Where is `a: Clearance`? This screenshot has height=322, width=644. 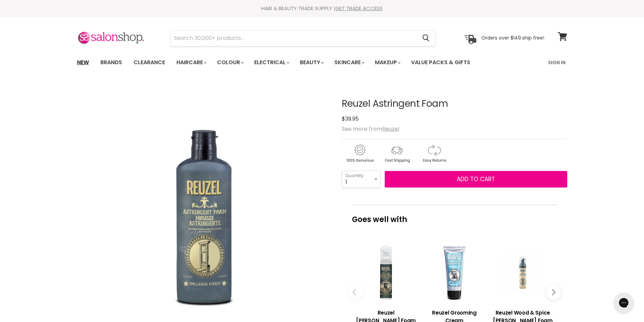
a: Clearance is located at coordinates (149, 63).